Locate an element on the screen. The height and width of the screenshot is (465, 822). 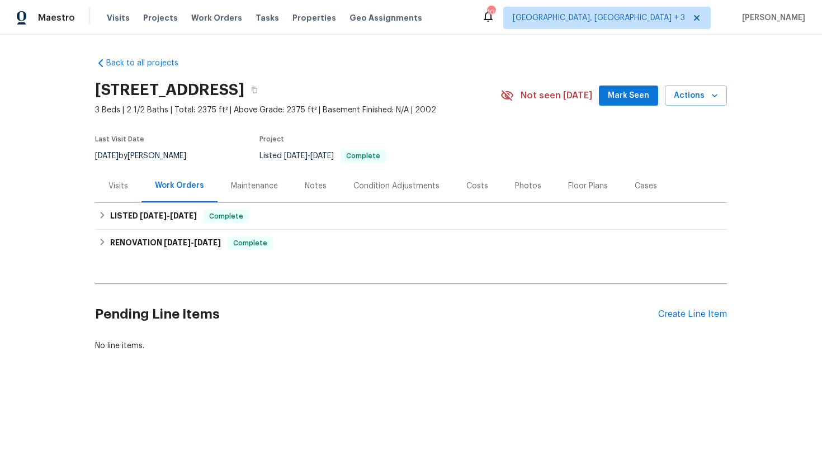
span: Mark Seen is located at coordinates (629, 96).